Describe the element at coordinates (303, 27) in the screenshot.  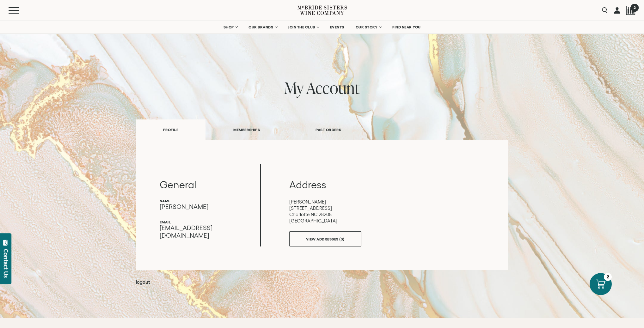
I see `a: JOIN THE CLUB` at that location.